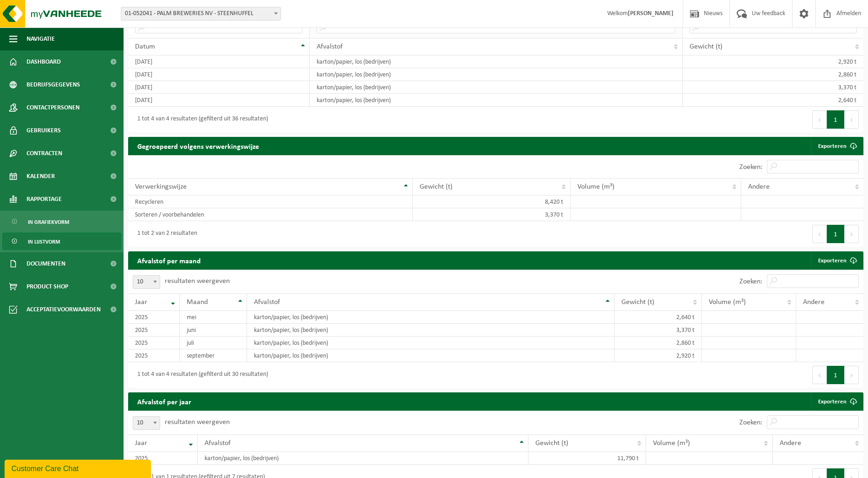  I want to click on span: Acceptatievoorwaarden, so click(64, 310).